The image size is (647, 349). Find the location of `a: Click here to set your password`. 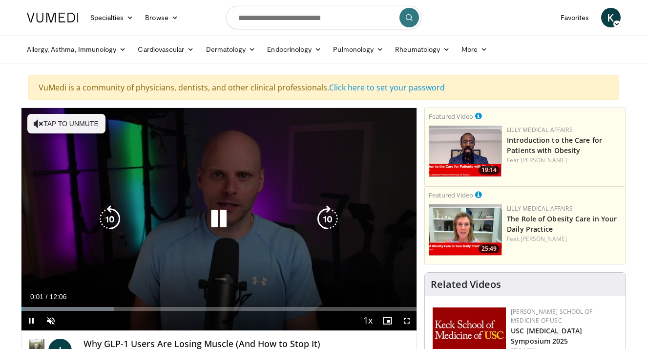

a: Click here to set your password is located at coordinates (387, 87).